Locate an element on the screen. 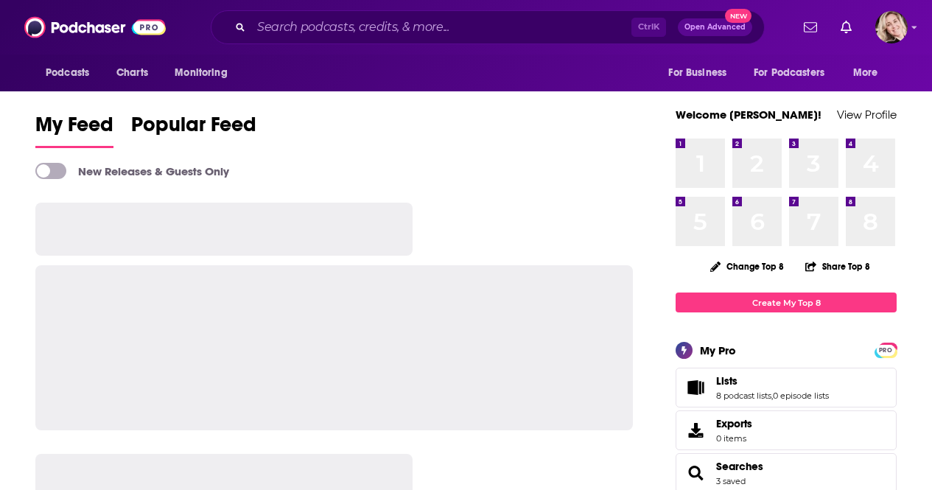 This screenshot has width=932, height=490. span: PRO is located at coordinates (885, 350).